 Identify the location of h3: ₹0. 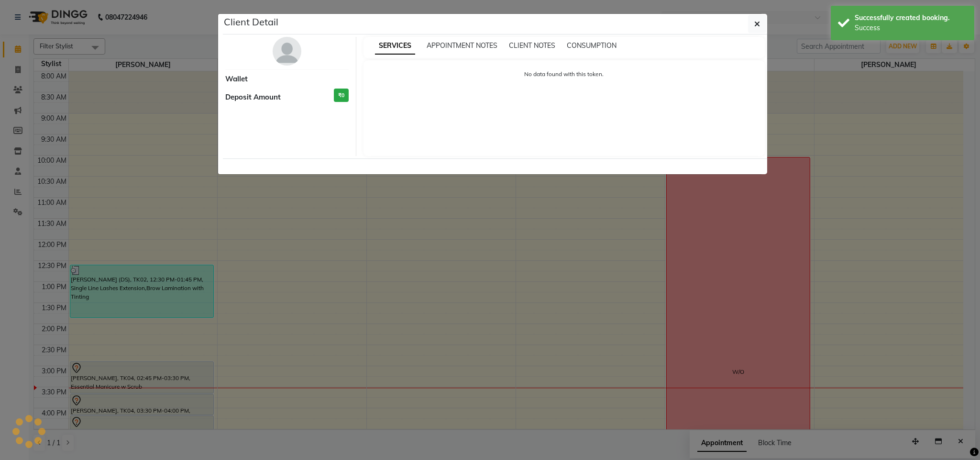
(341, 95).